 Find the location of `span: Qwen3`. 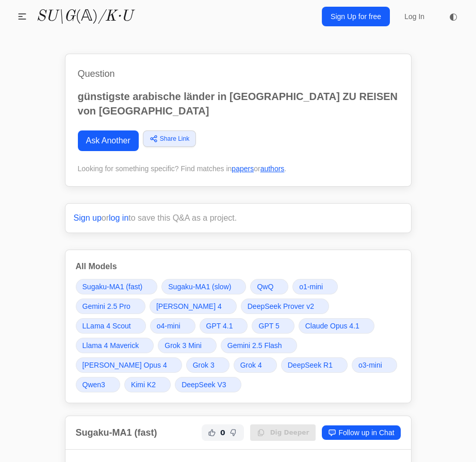

span: Qwen3 is located at coordinates (94, 385).